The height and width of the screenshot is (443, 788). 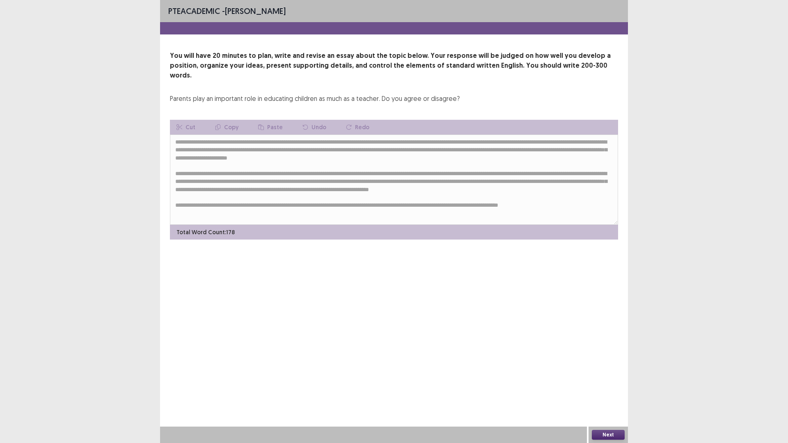 What do you see at coordinates (227, 127) in the screenshot?
I see `button: Copy` at bounding box center [227, 127].